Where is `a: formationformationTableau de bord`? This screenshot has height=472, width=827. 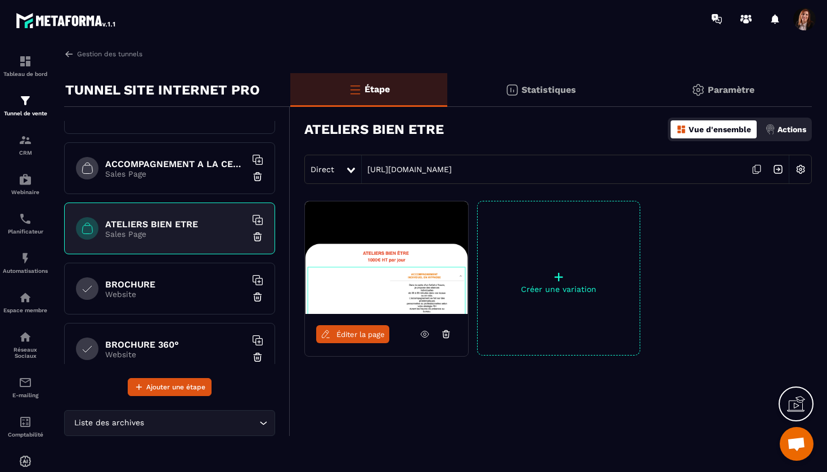 a: formationformationTableau de bord is located at coordinates (25, 66).